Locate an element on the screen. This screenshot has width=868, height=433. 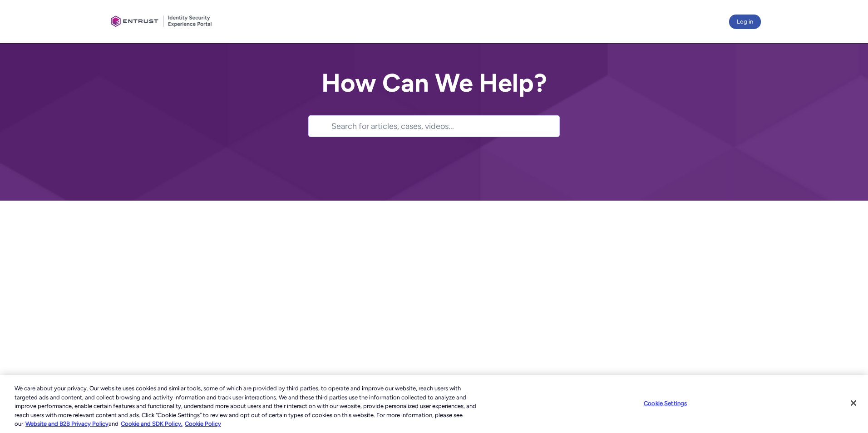
button: Log in is located at coordinates (745, 22).